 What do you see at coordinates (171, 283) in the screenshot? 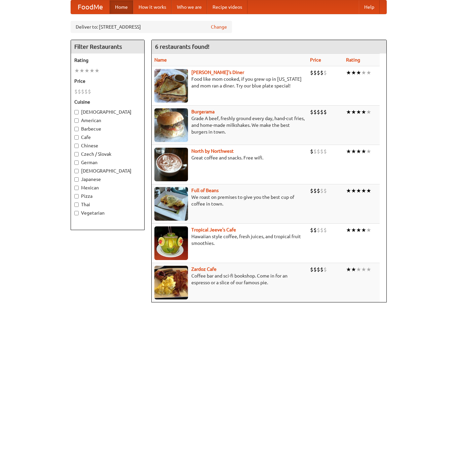
I see `img: zardoz.jpg` at bounding box center [171, 283].